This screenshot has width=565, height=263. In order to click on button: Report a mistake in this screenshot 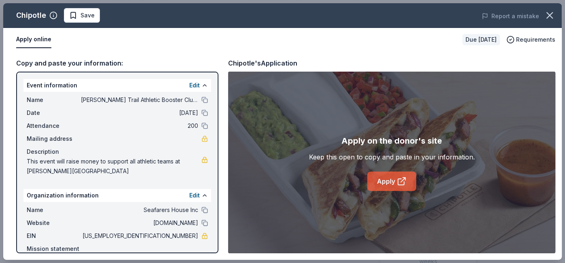, I will do `click(510, 16)`.